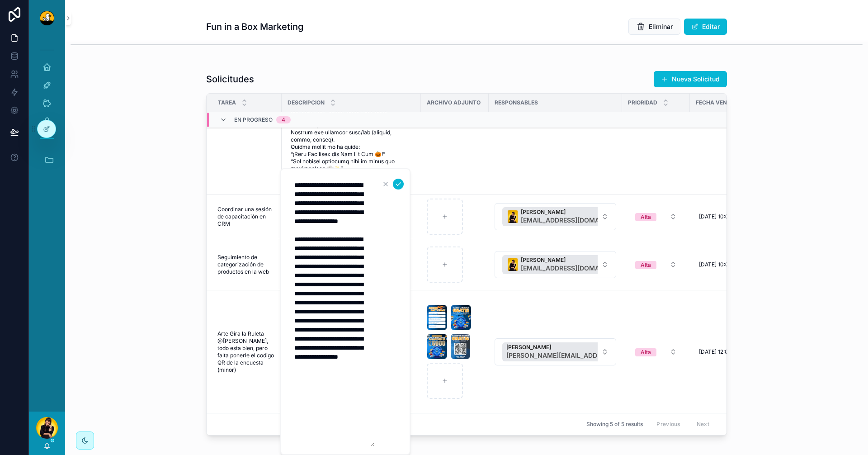 The height and width of the screenshot is (455, 868). What do you see at coordinates (230, 79) in the screenshot?
I see `h1: Solicitudes` at bounding box center [230, 79].